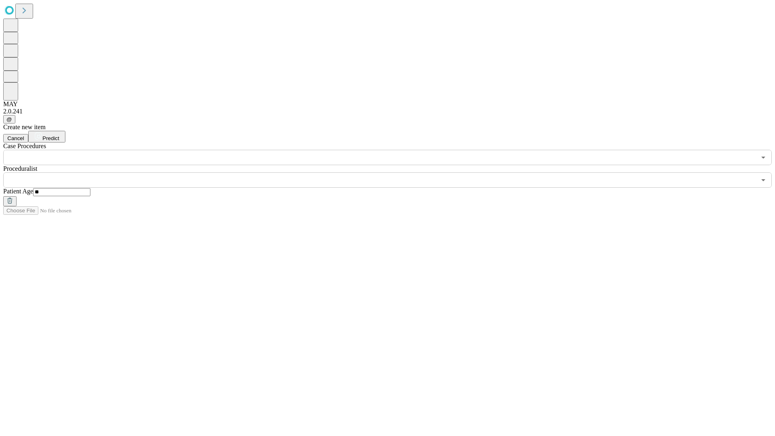 This screenshot has height=436, width=775. What do you see at coordinates (388, 104) in the screenshot?
I see `div: MAY` at bounding box center [388, 104].